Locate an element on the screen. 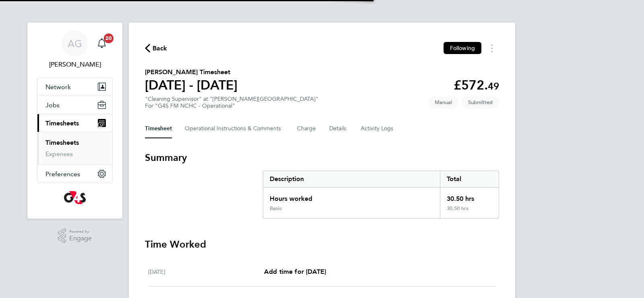 This screenshot has width=644, height=298. button: Charge is located at coordinates (307, 129).